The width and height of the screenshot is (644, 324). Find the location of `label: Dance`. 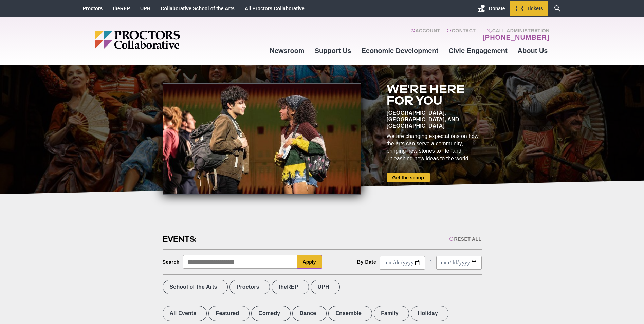

label: Dance is located at coordinates (309, 313).